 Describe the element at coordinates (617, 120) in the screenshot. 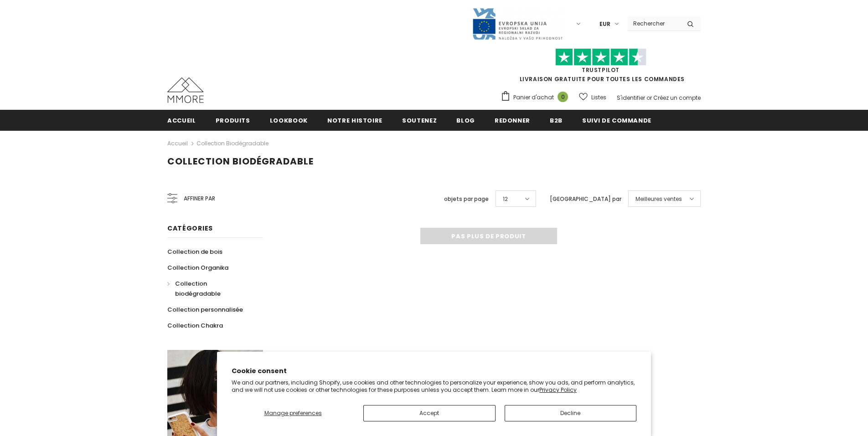

I see `span: Suivi de commande` at that location.